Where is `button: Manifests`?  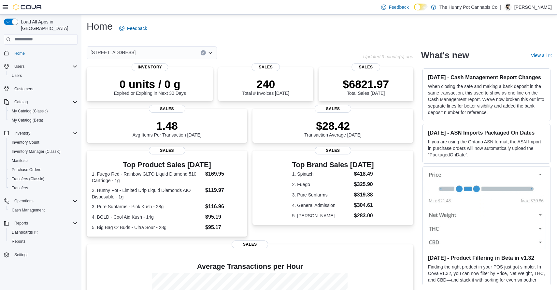
button: Manifests is located at coordinates (43, 161).